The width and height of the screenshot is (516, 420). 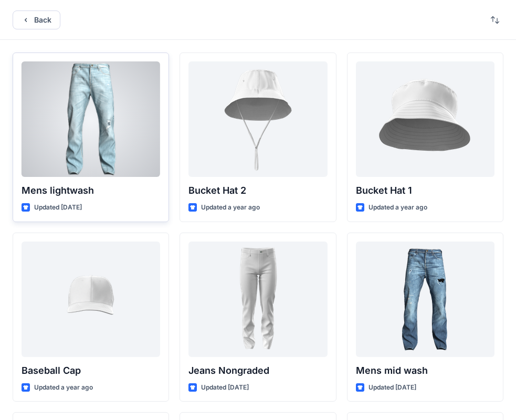 I want to click on p: Baseball Cap, so click(x=91, y=371).